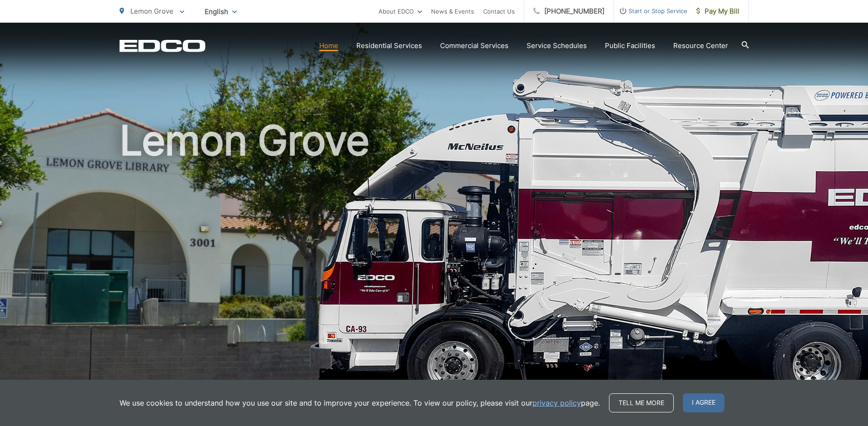 This screenshot has width=868, height=426. Describe the element at coordinates (452, 11) in the screenshot. I see `a: News & Events` at that location.